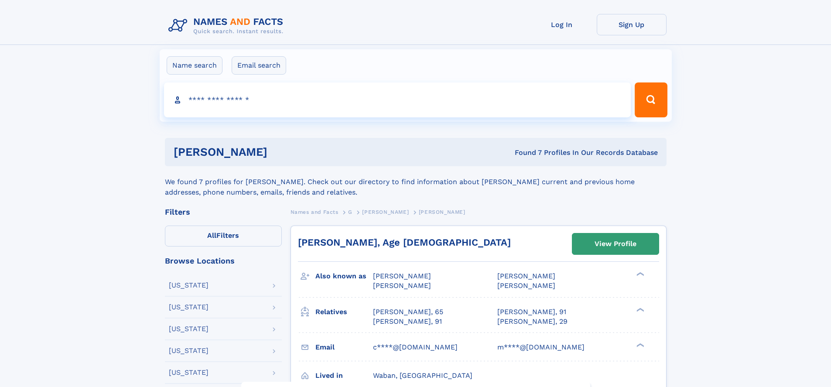  I want to click on div: Found 7 Profiles In Our Records Database, so click(524, 153).